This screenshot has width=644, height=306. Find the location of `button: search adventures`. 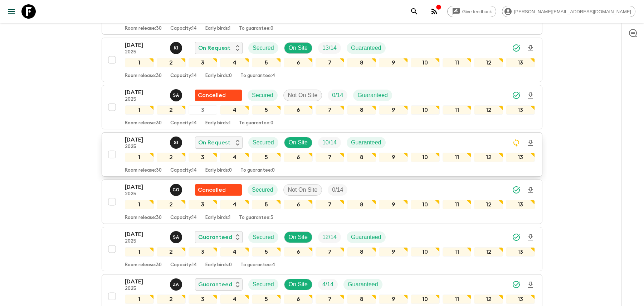

button: search adventures is located at coordinates (414, 11).